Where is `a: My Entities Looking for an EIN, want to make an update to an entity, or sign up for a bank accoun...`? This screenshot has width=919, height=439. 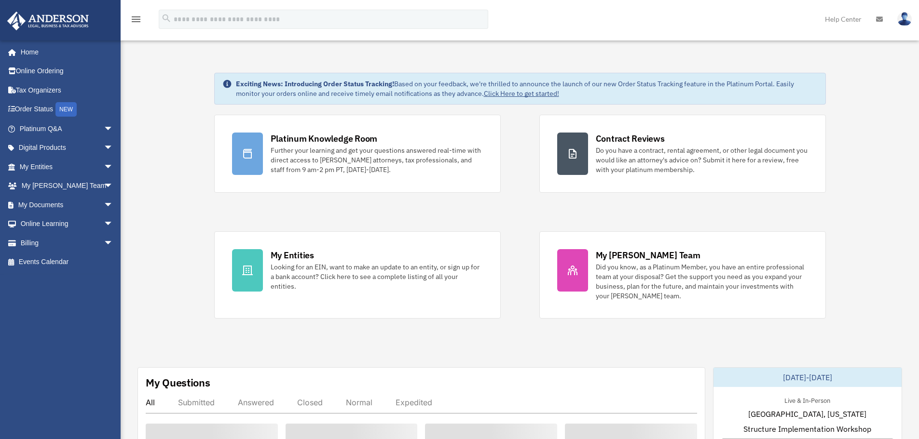
a: My Entities Looking for an EIN, want to make an update to an entity, or sign up for a bank accoun... is located at coordinates (357, 275).